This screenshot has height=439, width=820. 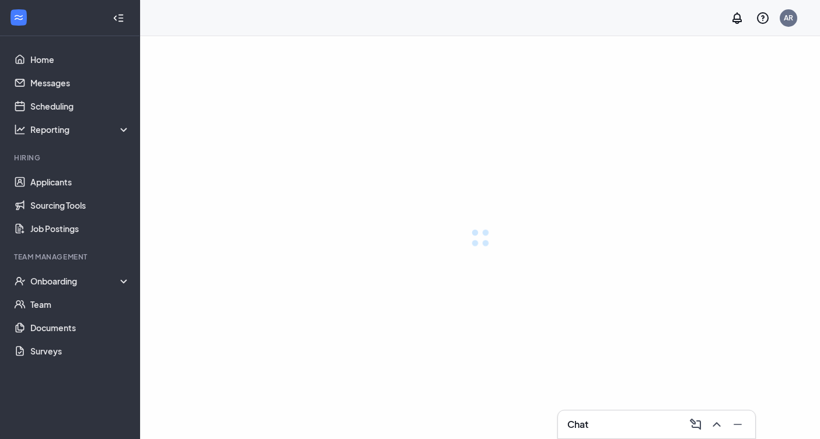 I want to click on a: Home, so click(x=80, y=60).